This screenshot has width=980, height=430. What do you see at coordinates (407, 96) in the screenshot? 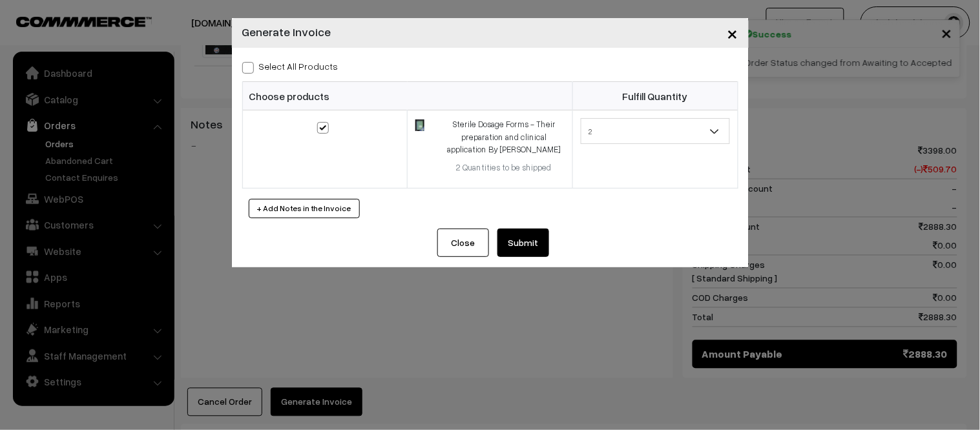
I see `th: Choose products` at bounding box center [407, 96].